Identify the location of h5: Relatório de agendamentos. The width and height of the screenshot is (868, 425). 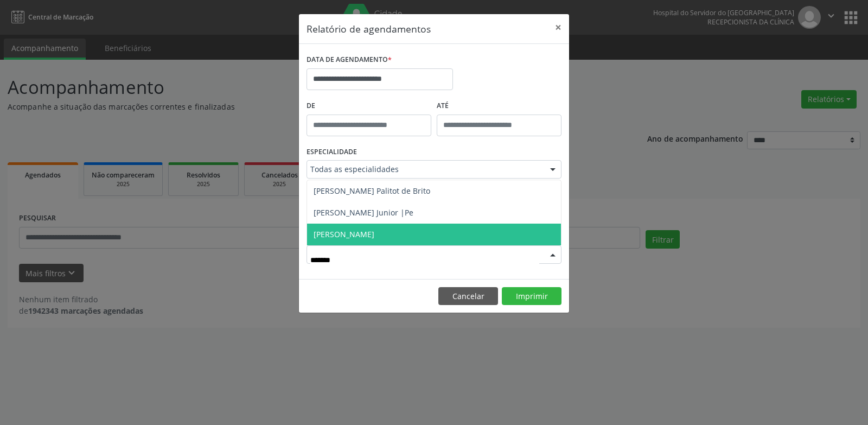
(369, 29).